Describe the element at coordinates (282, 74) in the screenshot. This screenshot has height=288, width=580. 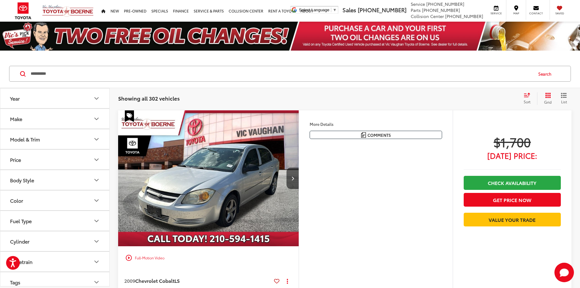
I see `form: Search by Make, Model, or Keyword` at that location.